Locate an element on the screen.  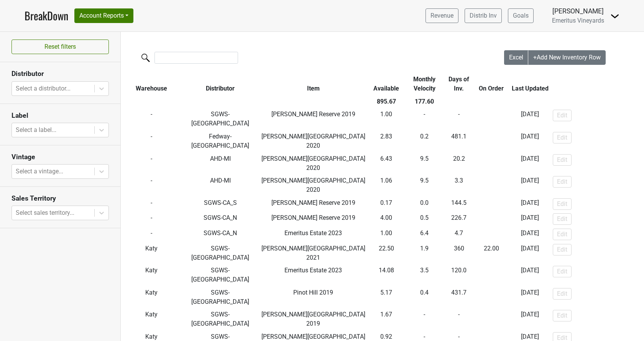
td: 120.0 is located at coordinates (459, 275).